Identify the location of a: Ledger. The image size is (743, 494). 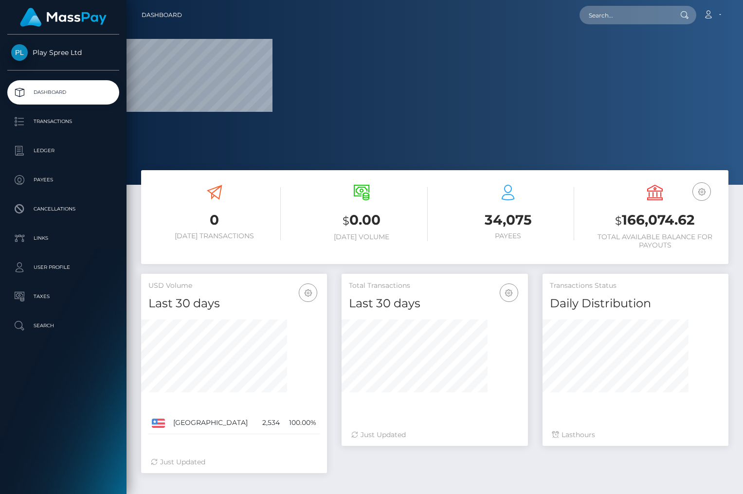
(63, 151).